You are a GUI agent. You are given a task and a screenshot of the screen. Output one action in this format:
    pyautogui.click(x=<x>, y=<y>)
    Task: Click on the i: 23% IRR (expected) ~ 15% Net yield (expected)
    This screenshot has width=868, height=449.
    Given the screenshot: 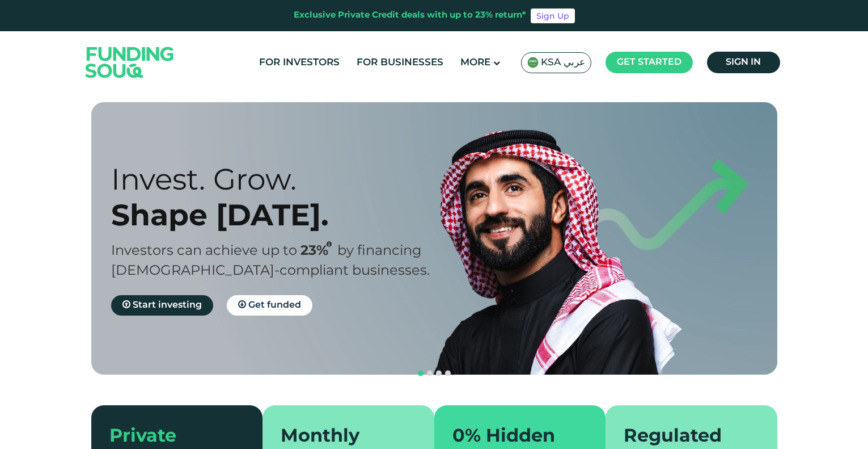 What is the action you would take?
    pyautogui.click(x=329, y=244)
    